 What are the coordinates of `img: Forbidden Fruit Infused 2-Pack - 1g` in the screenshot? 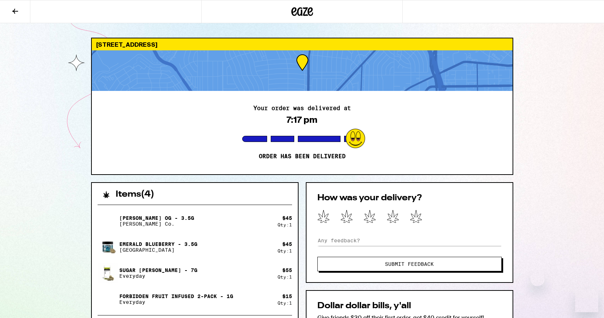 It's located at (108, 299).